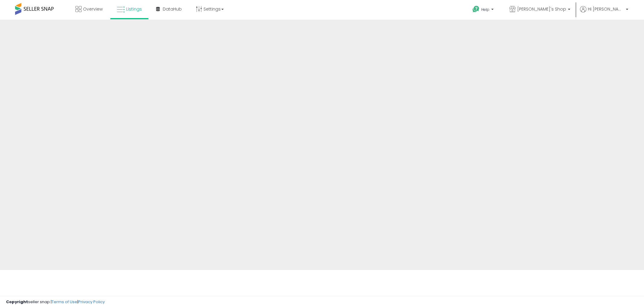 Image resolution: width=644 pixels, height=308 pixels. Describe the element at coordinates (93, 9) in the screenshot. I see `span: Overview` at that location.